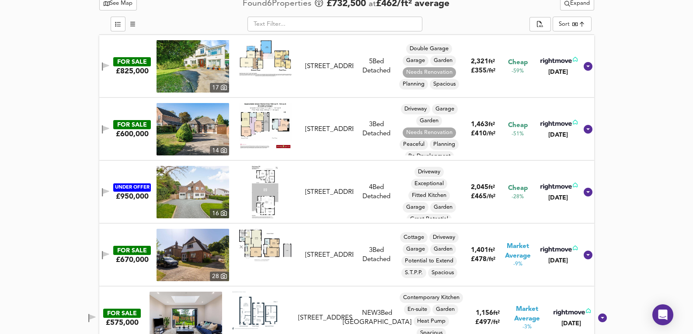 The width and height of the screenshot is (693, 334). What do you see at coordinates (376, 129) in the screenshot?
I see `div: 3 Bed Detached` at bounding box center [376, 129].